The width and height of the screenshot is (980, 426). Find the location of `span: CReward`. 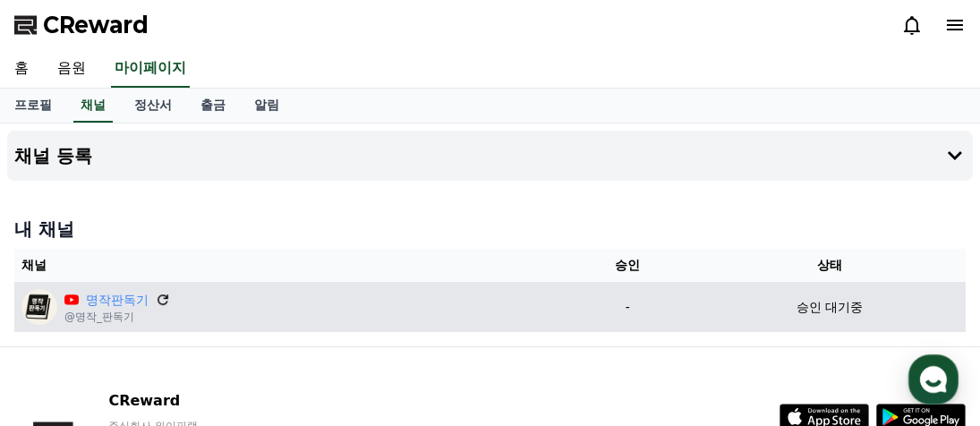

span: CReward is located at coordinates (96, 25).